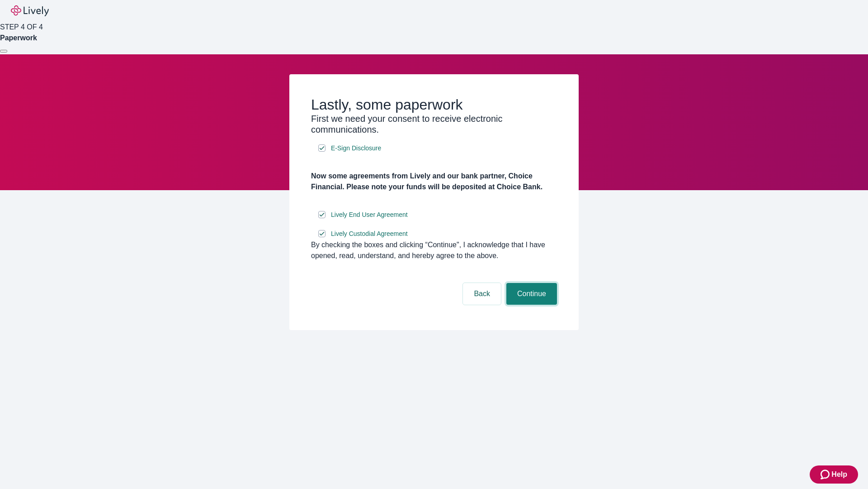 The width and height of the screenshot is (868, 489). Describe the element at coordinates (369, 214) in the screenshot. I see `span: Lively End User Agreement` at that location.